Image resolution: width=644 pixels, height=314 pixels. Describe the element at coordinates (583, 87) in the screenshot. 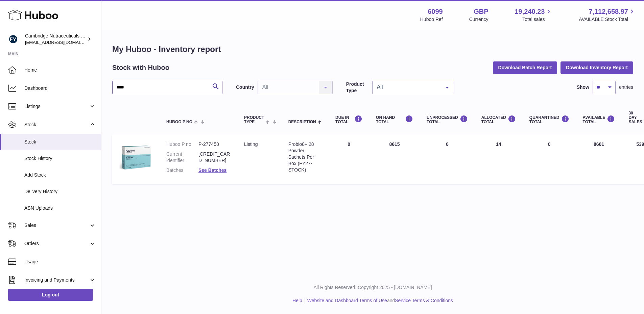

I see `label: Show` at that location.